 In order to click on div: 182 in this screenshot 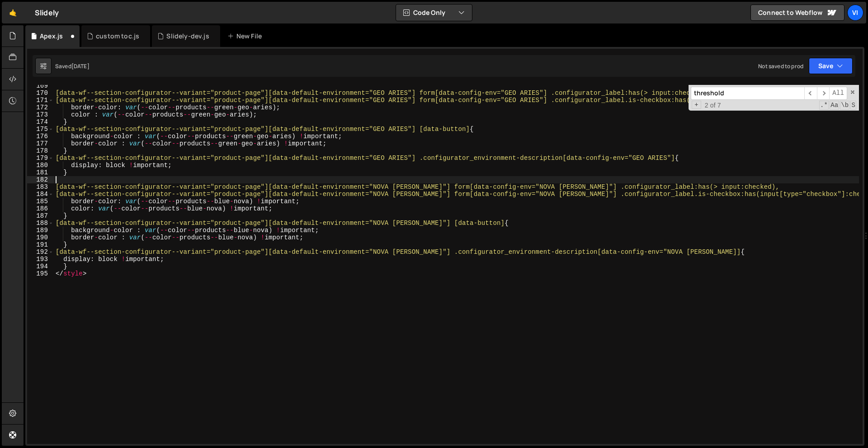, I will do `click(40, 180)`.